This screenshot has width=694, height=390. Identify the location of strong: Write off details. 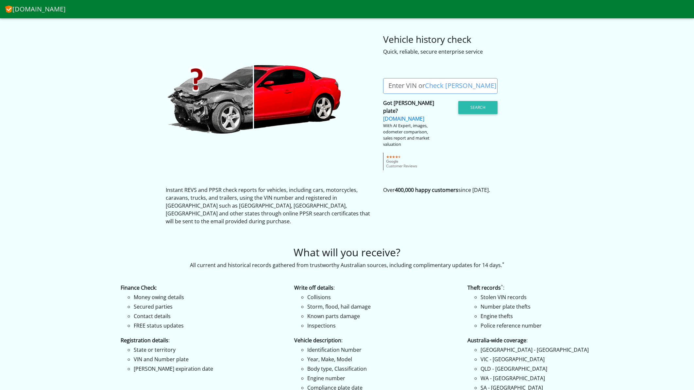
(314, 287).